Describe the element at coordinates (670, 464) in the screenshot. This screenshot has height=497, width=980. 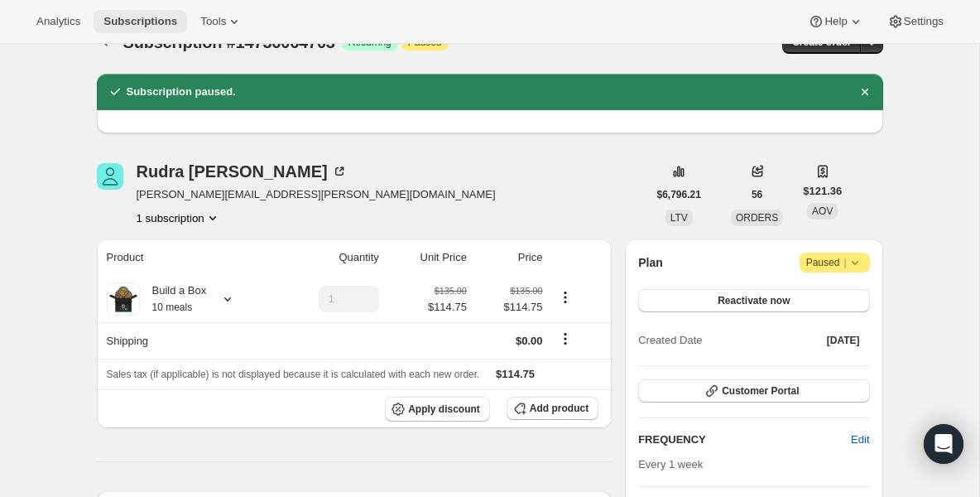
I see `span: Every 1 week` at that location.